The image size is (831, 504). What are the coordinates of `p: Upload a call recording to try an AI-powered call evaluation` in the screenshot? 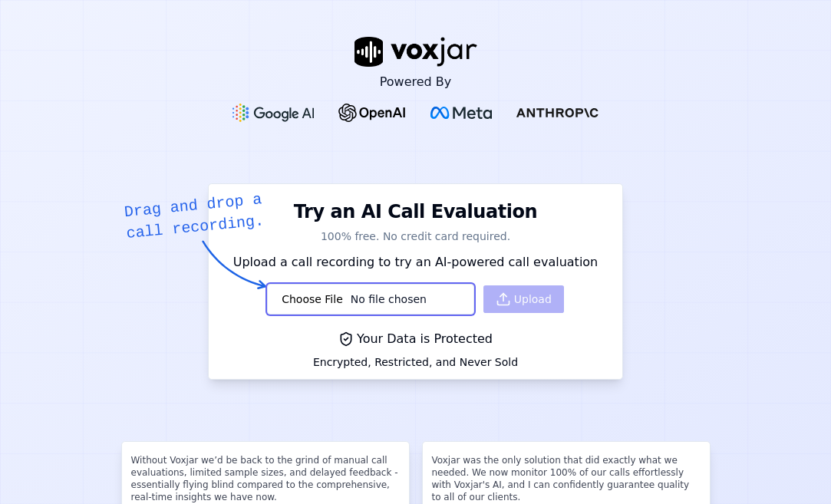 It's located at (416, 262).